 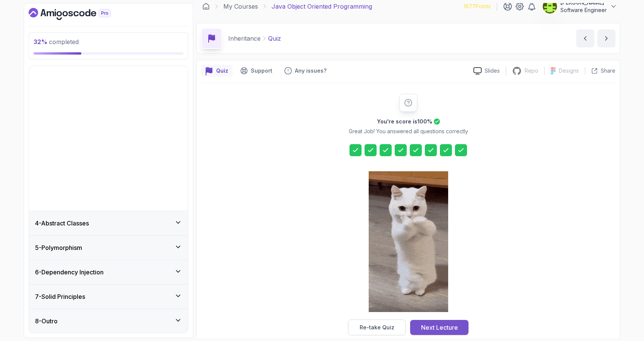 I want to click on p: Designs, so click(x=569, y=71).